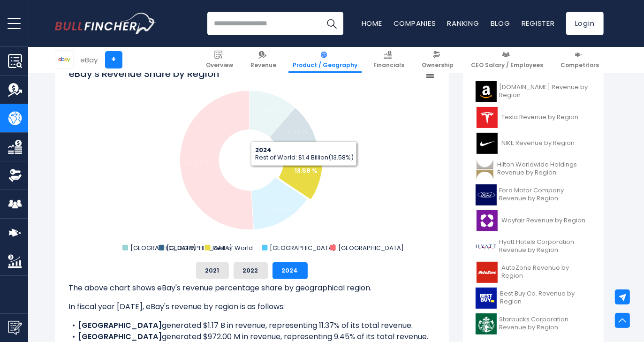 This screenshot has width=644, height=342. Describe the element at coordinates (290, 270) in the screenshot. I see `button: 2024` at that location.